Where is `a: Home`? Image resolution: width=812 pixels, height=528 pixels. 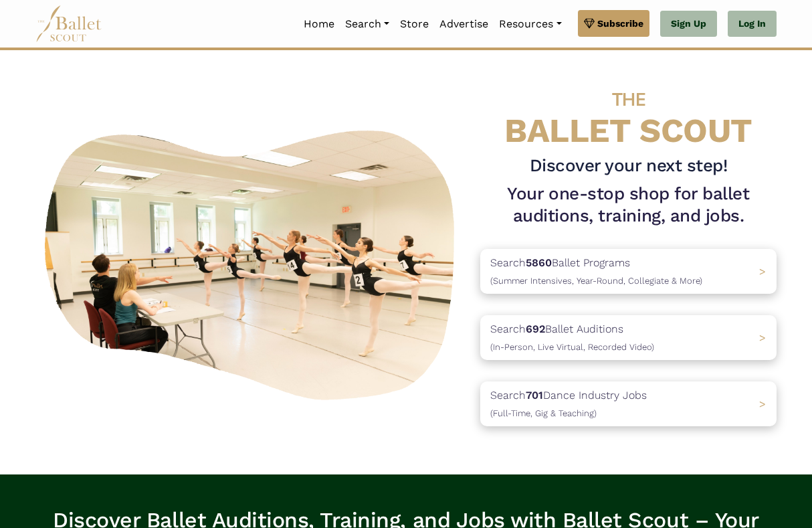
a: Home is located at coordinates (320, 24).